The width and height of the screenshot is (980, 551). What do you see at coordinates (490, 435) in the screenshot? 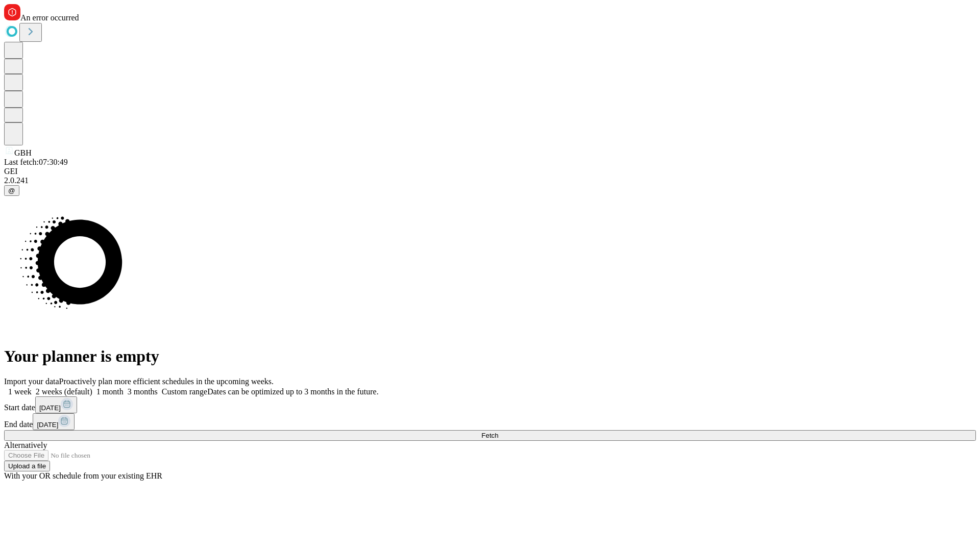
I see `button: Fetch` at bounding box center [490, 435].